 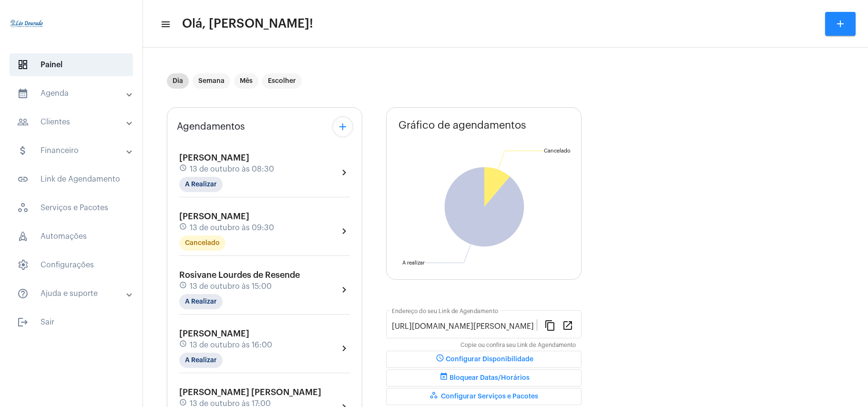 What do you see at coordinates (72, 151) in the screenshot?
I see `mat-panel-title: Financeiro` at bounding box center [72, 151].